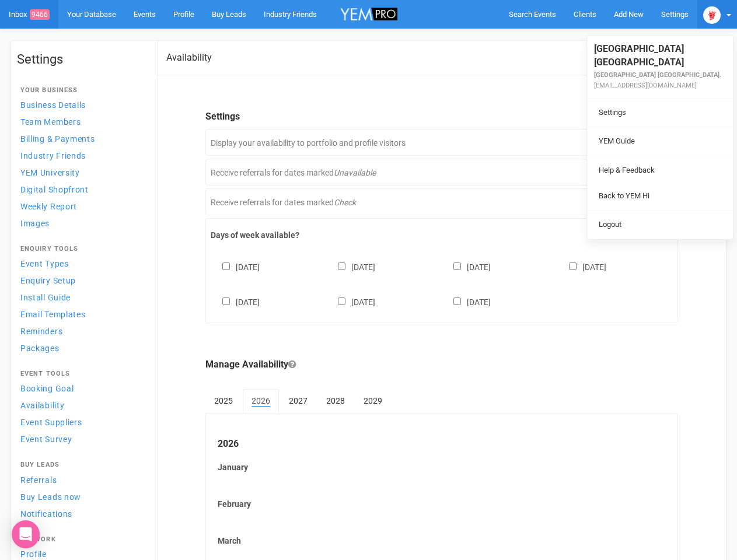 This screenshot has height=560, width=737. I want to click on span: Add New, so click(629, 14).